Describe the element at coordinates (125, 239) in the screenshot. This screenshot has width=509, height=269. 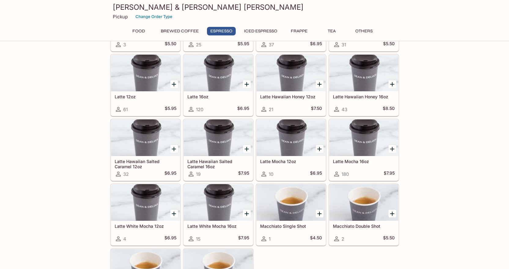
I see `span: 4` at that location.